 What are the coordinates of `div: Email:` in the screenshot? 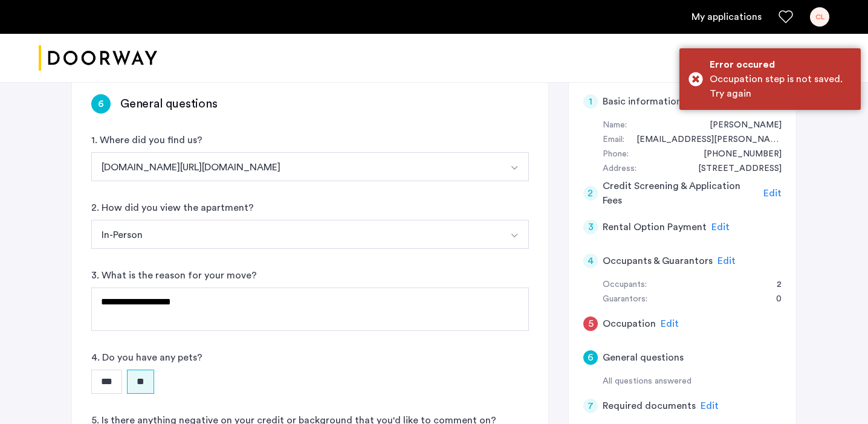 It's located at (613, 140).